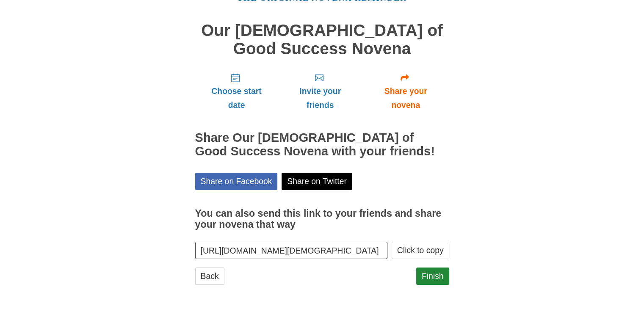  Describe the element at coordinates (406, 98) in the screenshot. I see `span: Share your novena` at that location.